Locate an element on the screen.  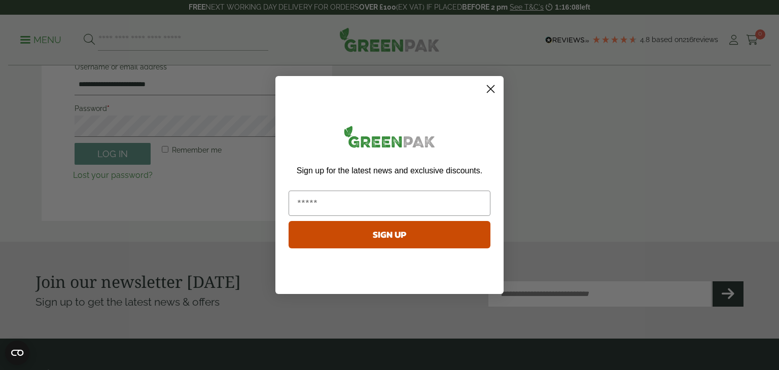
input: Email is located at coordinates (389, 203).